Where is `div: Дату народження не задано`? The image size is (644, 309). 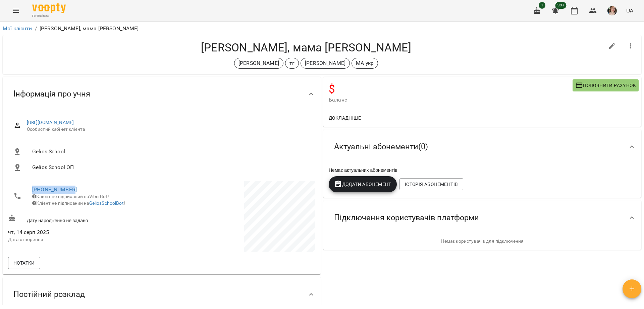
div: Дату народження не задано is located at coordinates (84, 219).